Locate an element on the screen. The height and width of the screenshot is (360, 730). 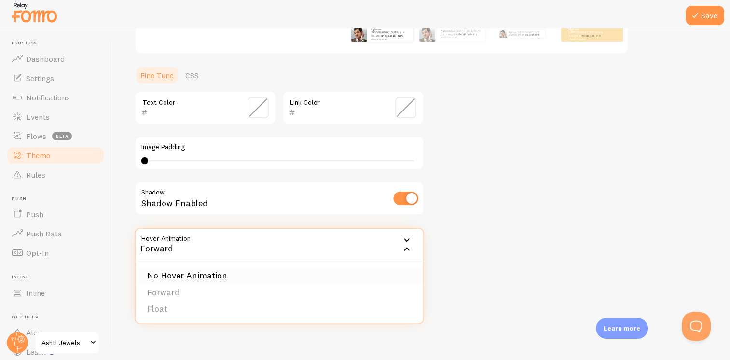
div: Learn more is located at coordinates (622, 328).